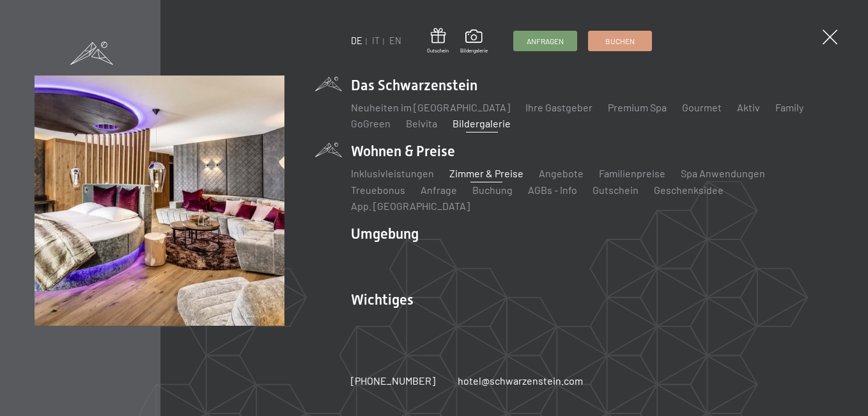  Describe the element at coordinates (521, 380) in the screenshot. I see `a: hotel@schwarzenstein.com` at that location.